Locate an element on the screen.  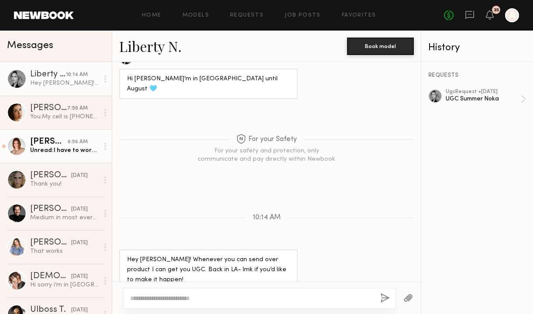
a: Favorites is located at coordinates (359, 15).